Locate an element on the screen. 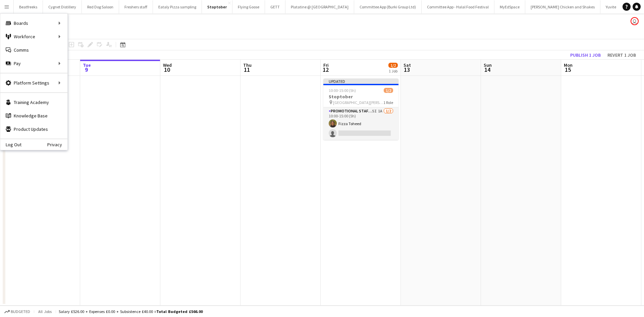 The width and height of the screenshot is (644, 317). span: 12 is located at coordinates (325, 69).